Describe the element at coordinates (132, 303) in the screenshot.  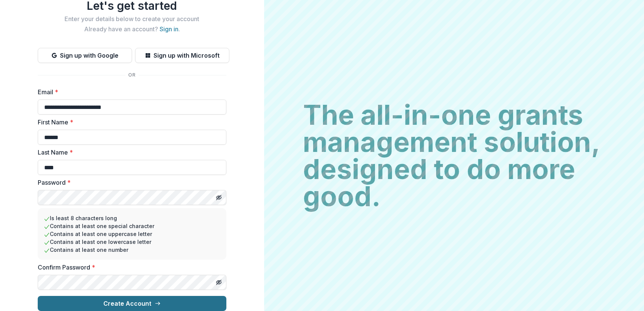
I see `button: Create Account` at that location.